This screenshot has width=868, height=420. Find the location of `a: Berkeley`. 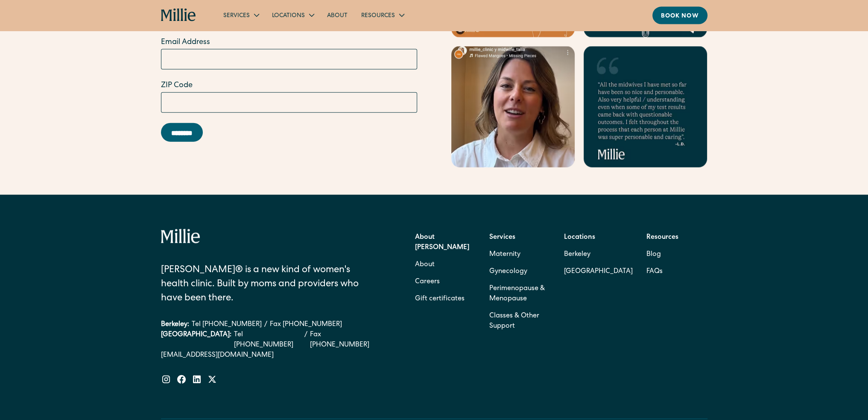

a: Berkeley is located at coordinates (599, 255).